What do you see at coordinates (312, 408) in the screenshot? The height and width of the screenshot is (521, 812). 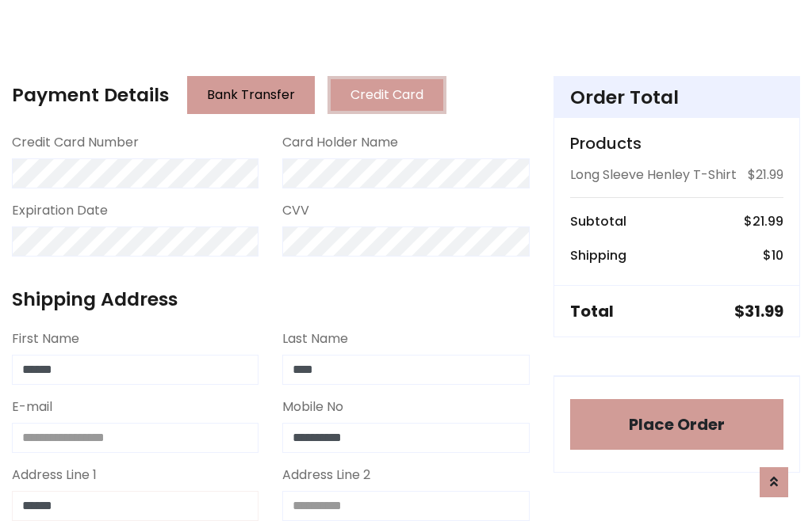 I see `label: Mobile No` at bounding box center [312, 408].